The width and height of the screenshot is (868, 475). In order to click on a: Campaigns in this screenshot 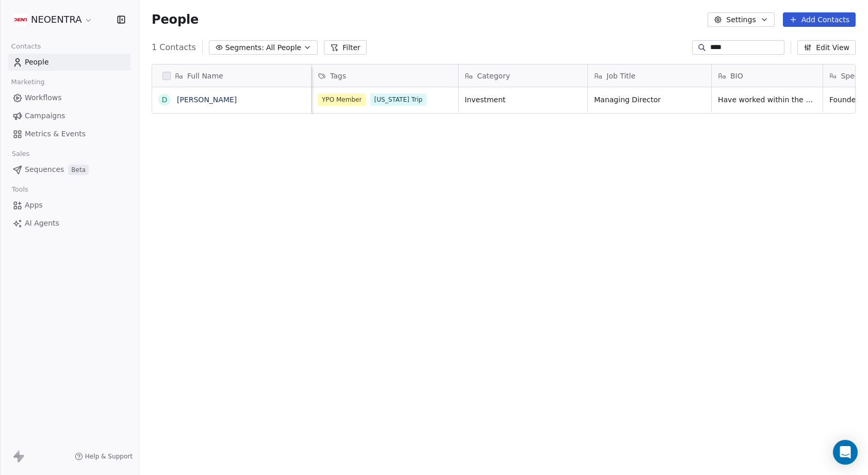, I will do `click(69, 116)`.